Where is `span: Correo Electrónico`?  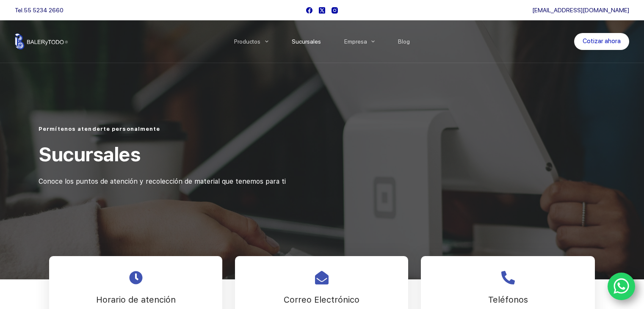
span: Correo Electrónico is located at coordinates (321, 300).